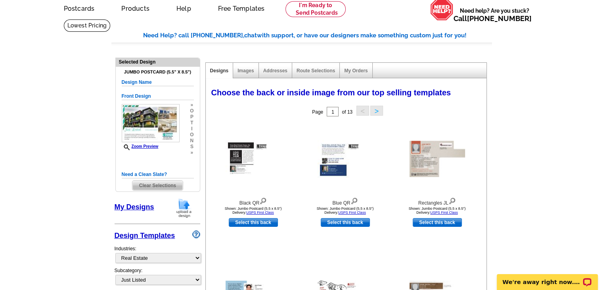 This screenshot has height=290, width=603. Describe the element at coordinates (495, 15) in the screenshot. I see `span: Need help? Are you stuck?` at that location.